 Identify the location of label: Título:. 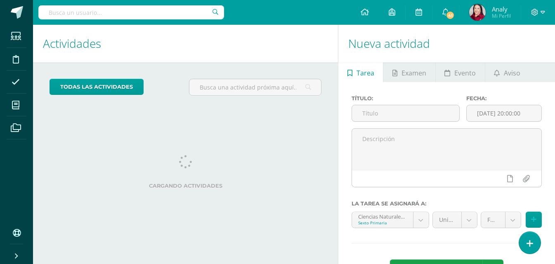
(406, 98).